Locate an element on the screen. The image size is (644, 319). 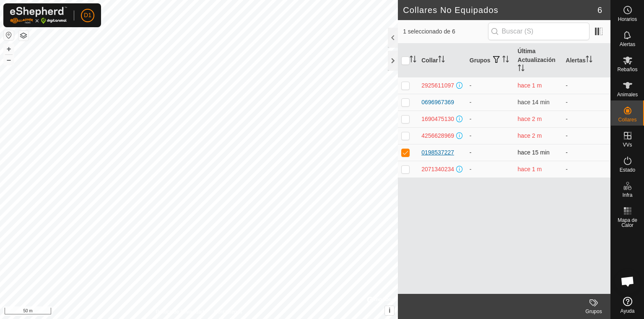
div: 0198537227 is located at coordinates (438, 153).